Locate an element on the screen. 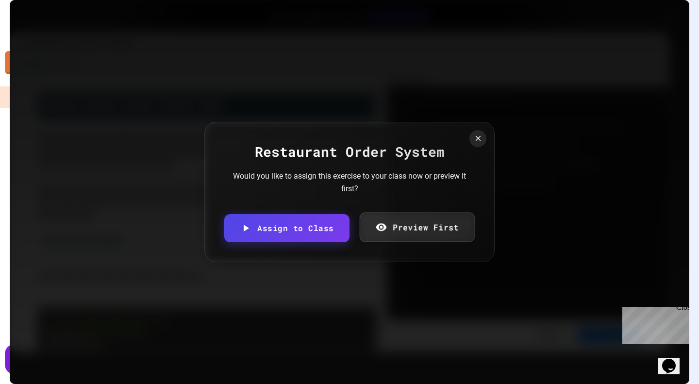  a: Assign to Class is located at coordinates (287, 228).